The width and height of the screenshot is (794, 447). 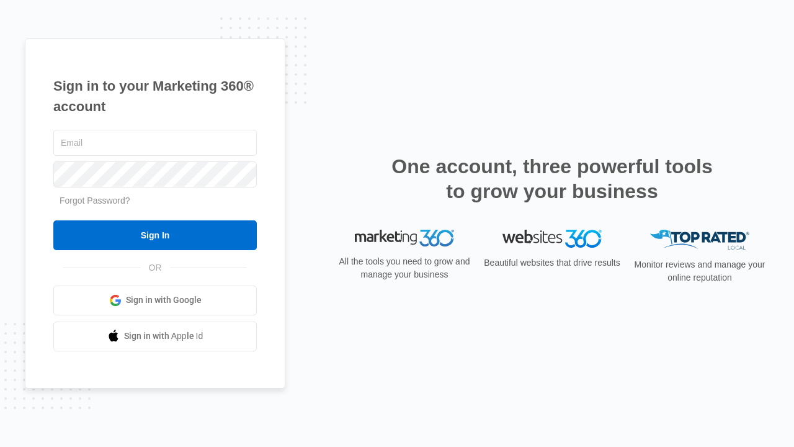 What do you see at coordinates (155, 235) in the screenshot?
I see `input: Sign In` at bounding box center [155, 235].